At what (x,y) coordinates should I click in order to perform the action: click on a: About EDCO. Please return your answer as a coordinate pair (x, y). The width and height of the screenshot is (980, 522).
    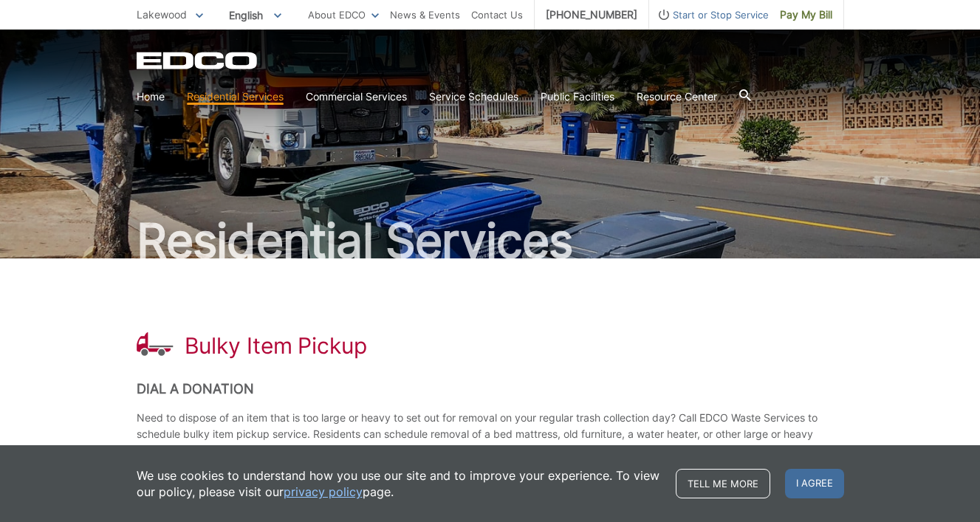
    Looking at the image, I should click on (343, 15).